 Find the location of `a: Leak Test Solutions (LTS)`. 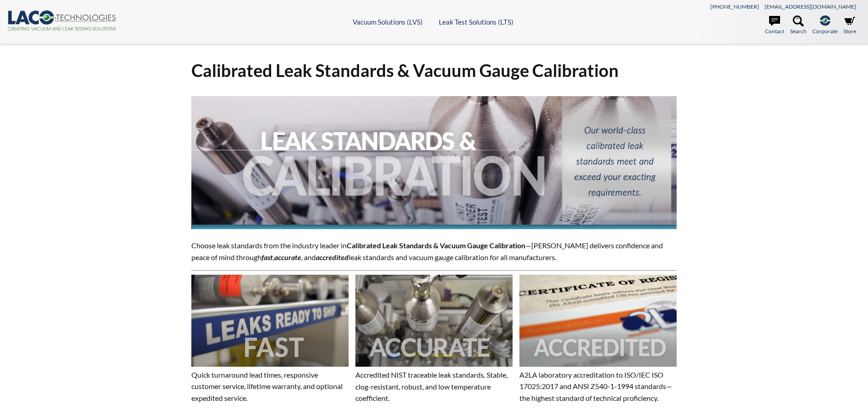

a: Leak Test Solutions (LTS) is located at coordinates (476, 21).